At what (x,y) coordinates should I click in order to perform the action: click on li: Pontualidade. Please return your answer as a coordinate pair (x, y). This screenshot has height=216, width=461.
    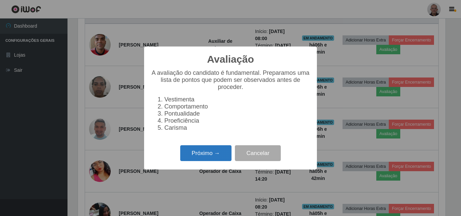
    Looking at the image, I should click on (237, 114).